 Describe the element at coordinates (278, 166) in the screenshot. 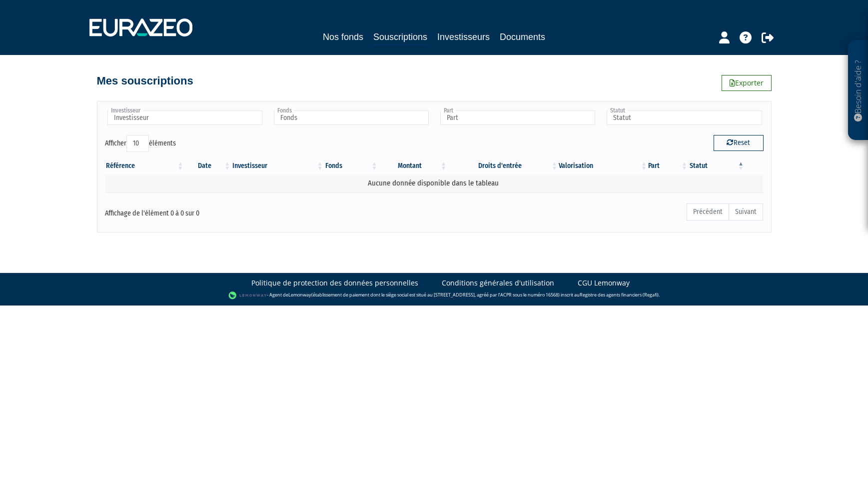

I see `th: Investisseur: activer pour trier la colonne par ordre croissant` at that location.